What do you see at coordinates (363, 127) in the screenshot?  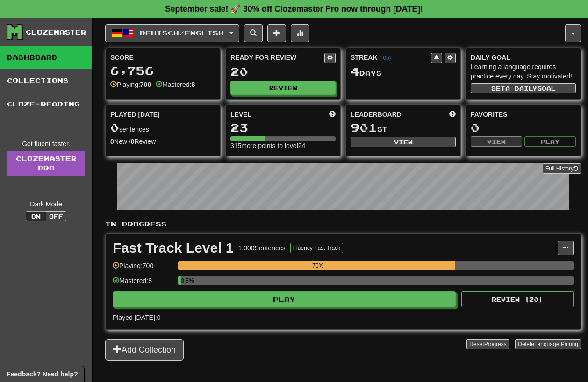 I see `span: 901` at bounding box center [363, 127].